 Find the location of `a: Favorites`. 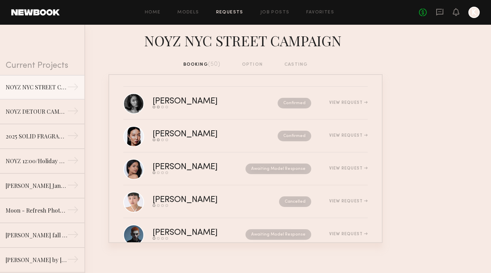

a: Favorites is located at coordinates (320, 12).